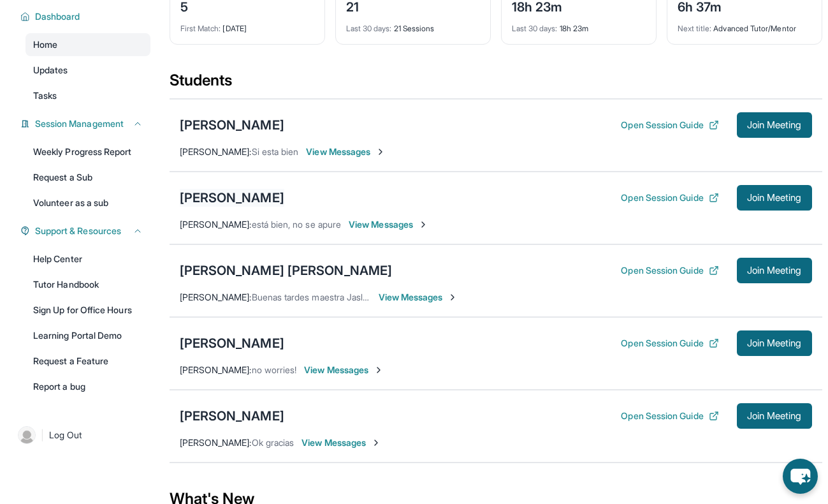 This screenshot has height=504, width=828. What do you see at coordinates (57, 17) in the screenshot?
I see `span: Dashboard` at bounding box center [57, 17].